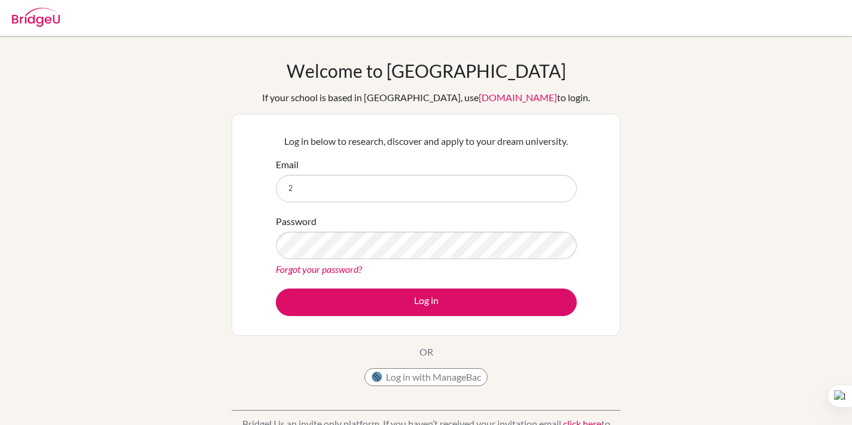 This screenshot has width=852, height=425. I want to click on label: Email, so click(287, 165).